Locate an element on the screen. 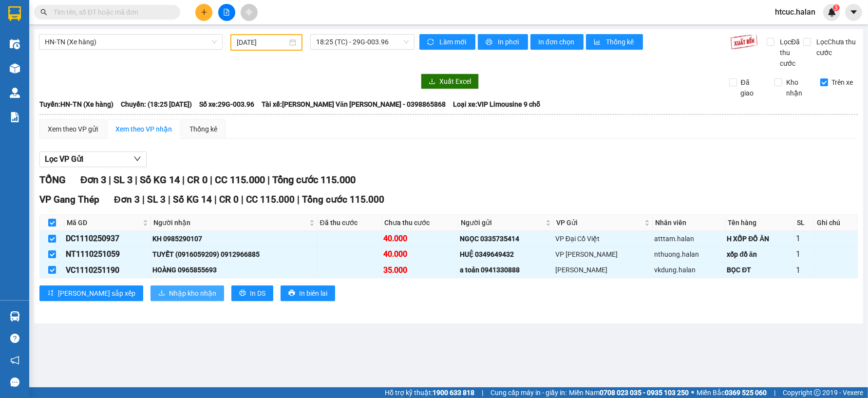 This screenshot has width=868, height=398. span: aim is located at coordinates (249, 12).